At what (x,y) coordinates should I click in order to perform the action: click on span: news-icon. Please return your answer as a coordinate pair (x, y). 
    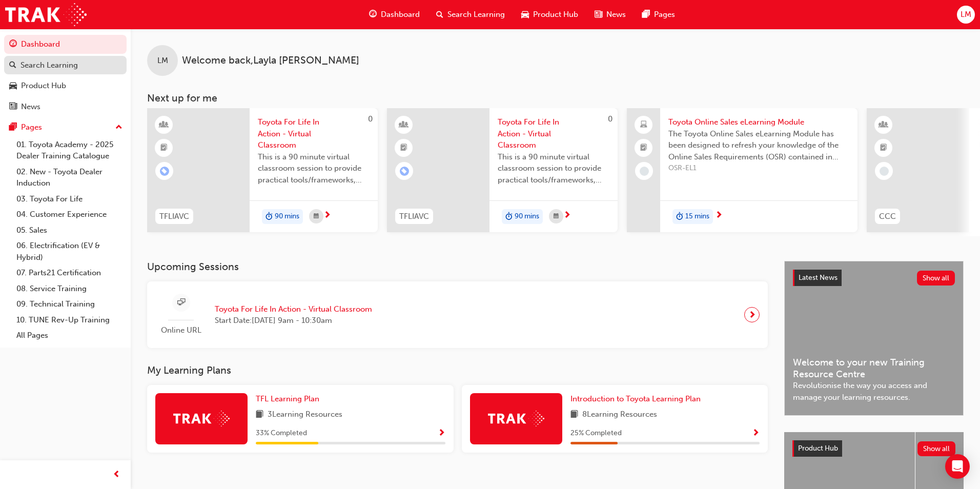
    Looking at the image, I should click on (598, 14).